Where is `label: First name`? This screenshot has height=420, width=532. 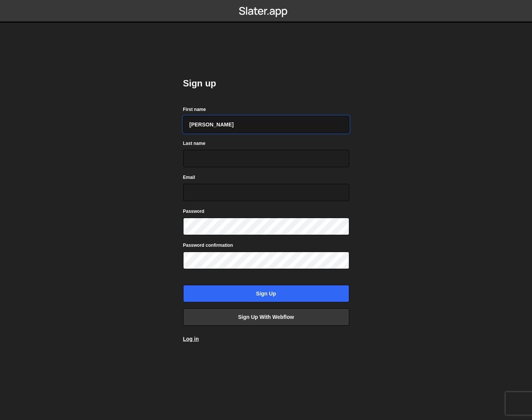
label: First name is located at coordinates (195, 110).